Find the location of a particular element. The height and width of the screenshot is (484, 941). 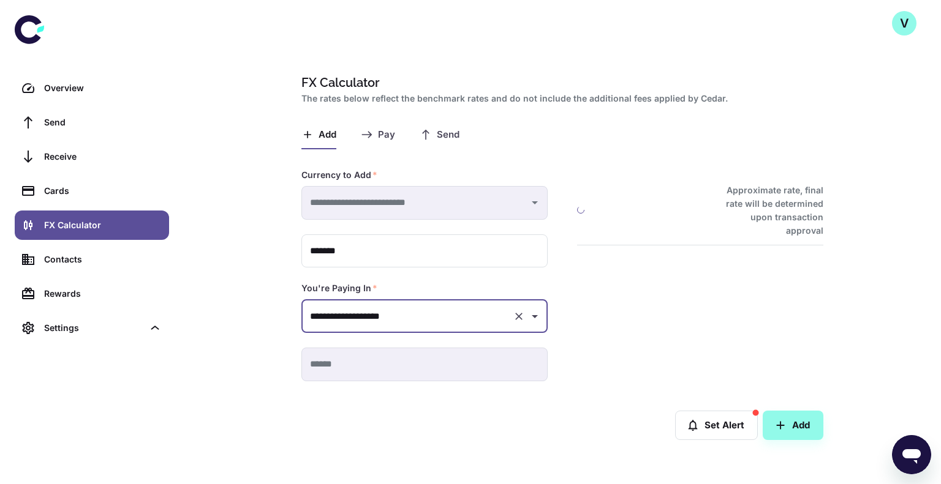

a: Contacts is located at coordinates (92, 260).